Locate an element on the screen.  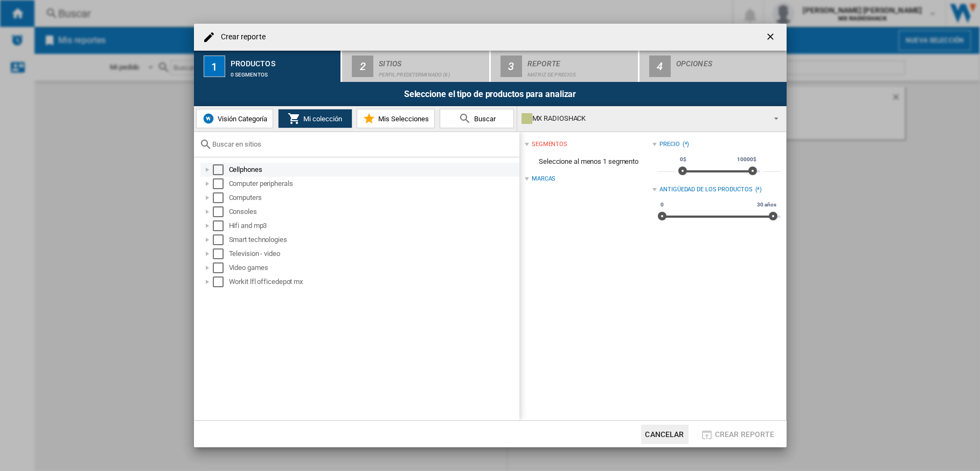
button: Crear reporte is located at coordinates (738, 434).